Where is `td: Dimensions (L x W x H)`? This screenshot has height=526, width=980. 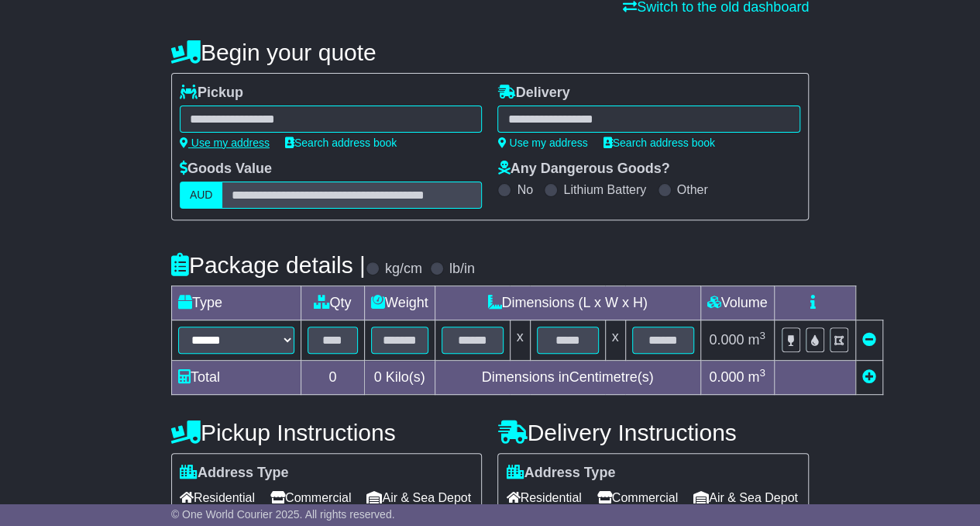 td: Dimensions (L x W x H) is located at coordinates (567, 303).